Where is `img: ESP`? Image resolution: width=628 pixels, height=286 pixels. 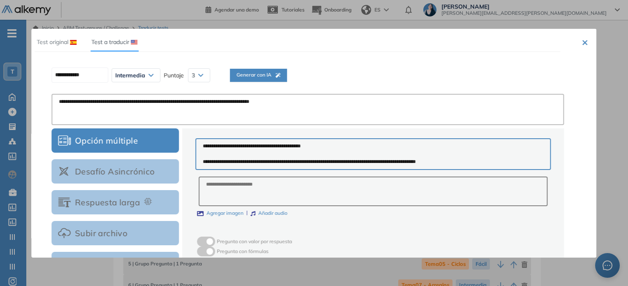 img: ESP is located at coordinates (73, 42).